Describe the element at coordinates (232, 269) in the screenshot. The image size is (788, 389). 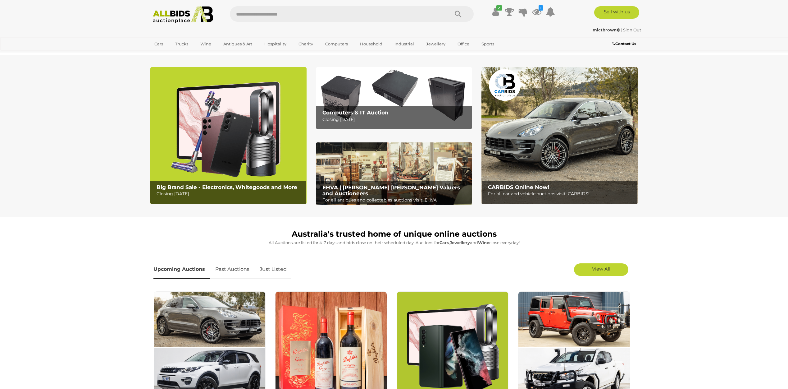
I see `a: Past Auctions` at that location.